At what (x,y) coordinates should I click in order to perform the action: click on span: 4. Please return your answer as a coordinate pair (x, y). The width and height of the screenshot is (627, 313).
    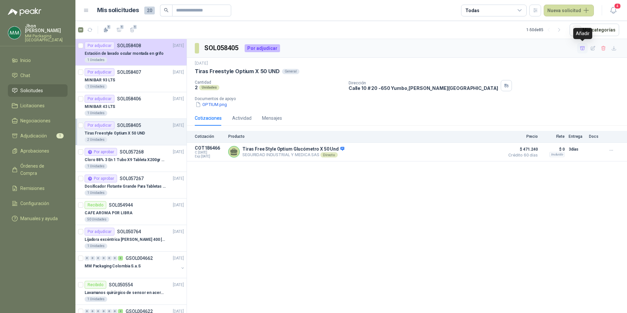
    Looking at the image, I should click on (618, 6).